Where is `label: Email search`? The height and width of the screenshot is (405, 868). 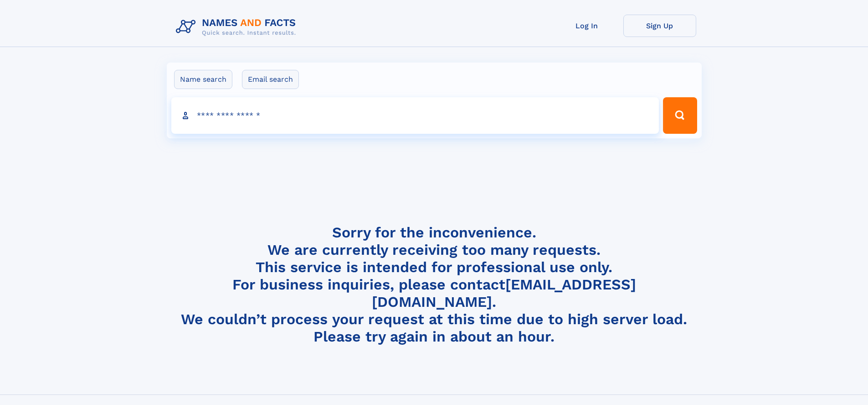
label: Email search is located at coordinates (270, 80).